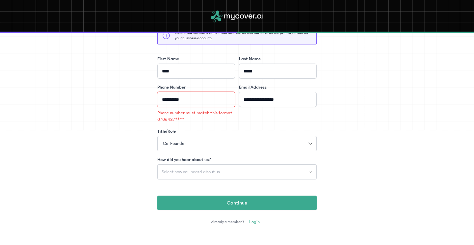  I want to click on label: Title/Role, so click(167, 131).